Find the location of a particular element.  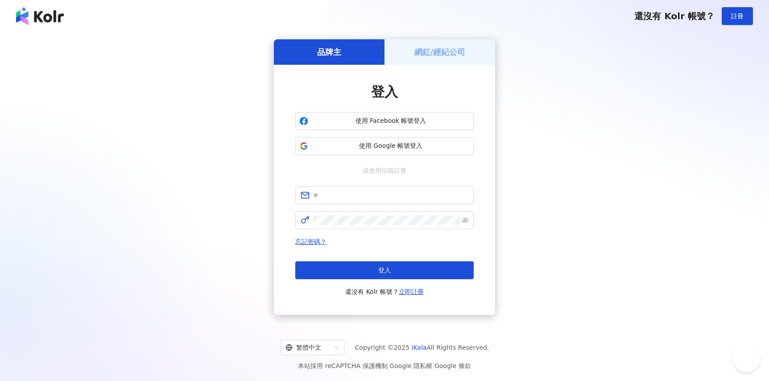

button: 使用 Facebook 帳號登入 is located at coordinates (385, 121).